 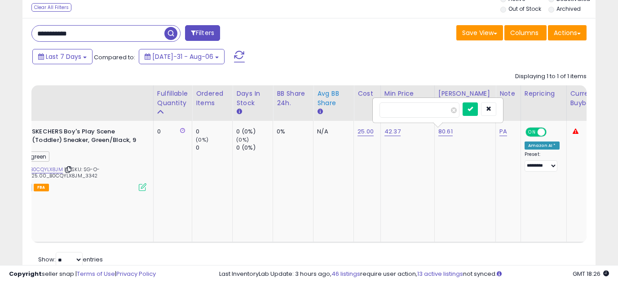 I want to click on div: 0%, so click(x=292, y=132).